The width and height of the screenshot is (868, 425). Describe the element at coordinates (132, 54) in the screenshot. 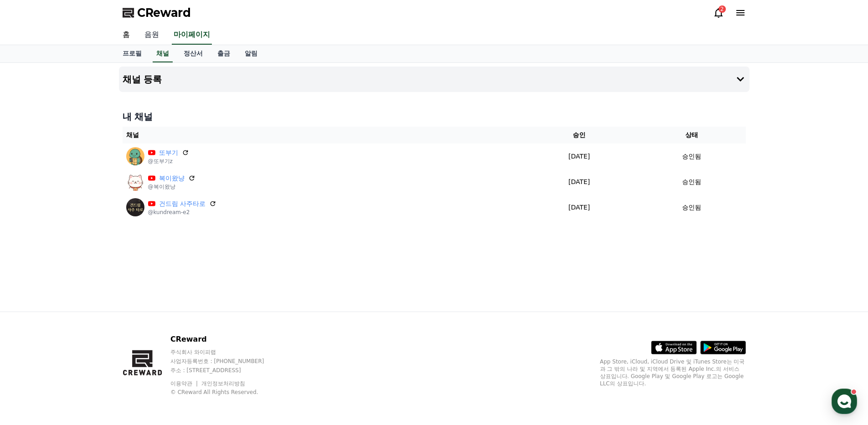

I see `a: 프로필` at that location.